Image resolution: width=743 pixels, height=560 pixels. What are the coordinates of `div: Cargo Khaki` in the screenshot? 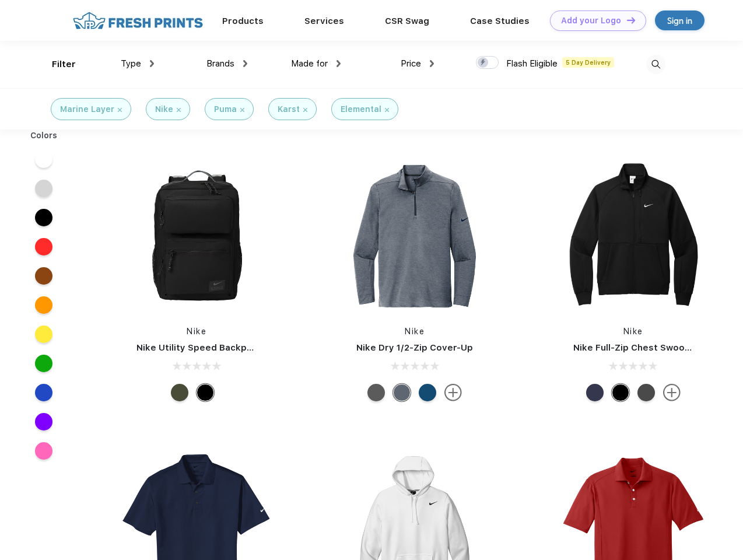 It's located at (180, 392).